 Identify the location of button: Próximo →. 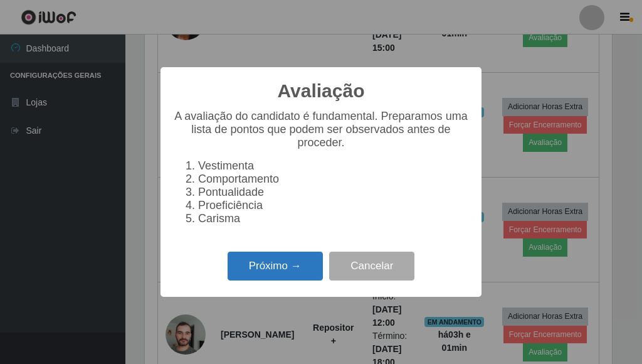
(276, 266).